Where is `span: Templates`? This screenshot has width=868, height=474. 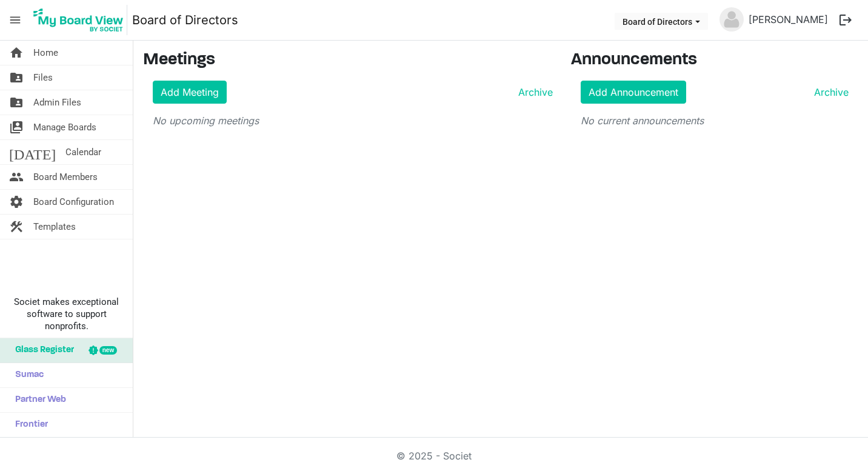 span: Templates is located at coordinates (54, 226).